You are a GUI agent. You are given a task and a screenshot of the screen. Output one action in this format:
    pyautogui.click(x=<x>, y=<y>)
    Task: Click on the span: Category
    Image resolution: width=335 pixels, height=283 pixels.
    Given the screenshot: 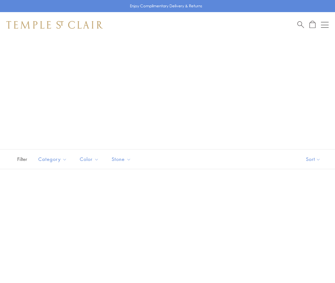 What is the action you would take?
    pyautogui.click(x=53, y=159)
    